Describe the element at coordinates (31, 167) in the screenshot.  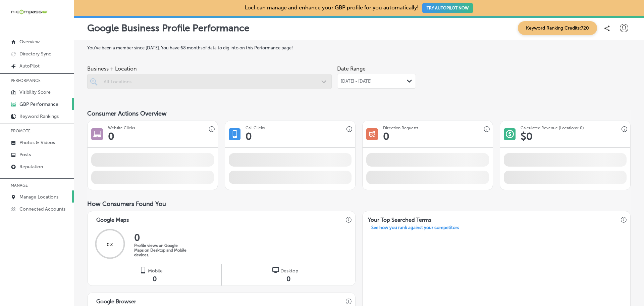
I see `p: Reputation` at that location.